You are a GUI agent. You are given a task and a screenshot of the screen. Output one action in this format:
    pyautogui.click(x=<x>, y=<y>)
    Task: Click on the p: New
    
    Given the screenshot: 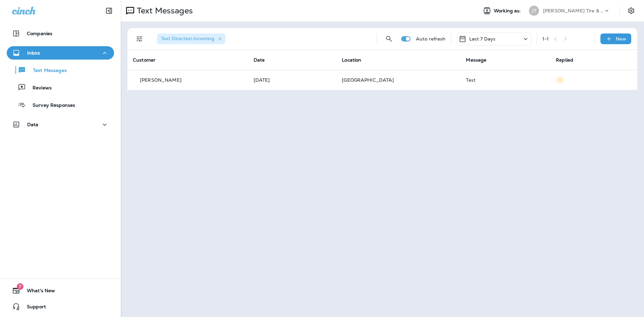 What is the action you would take?
    pyautogui.click(x=621, y=39)
    